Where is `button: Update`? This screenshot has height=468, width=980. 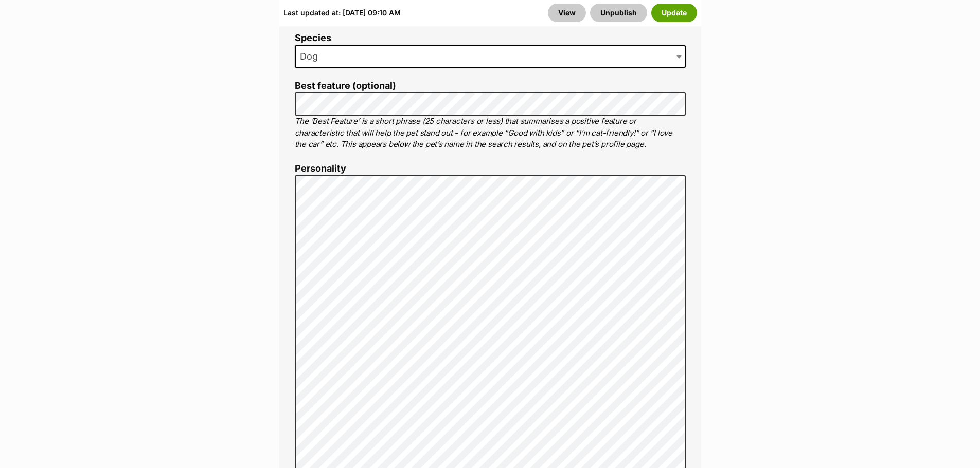
button: Update is located at coordinates (674, 13).